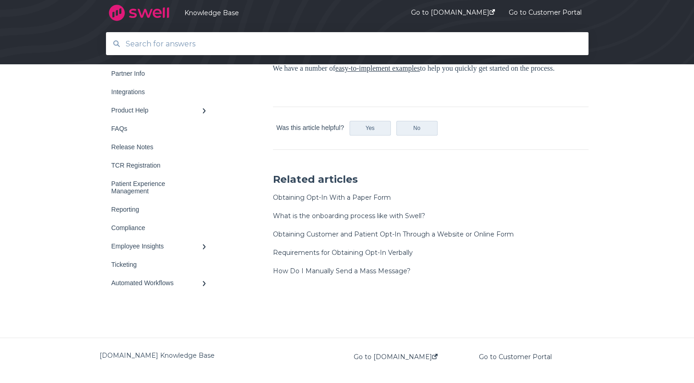 The height and width of the screenshot is (383, 694). I want to click on a: Product Help, so click(161, 110).